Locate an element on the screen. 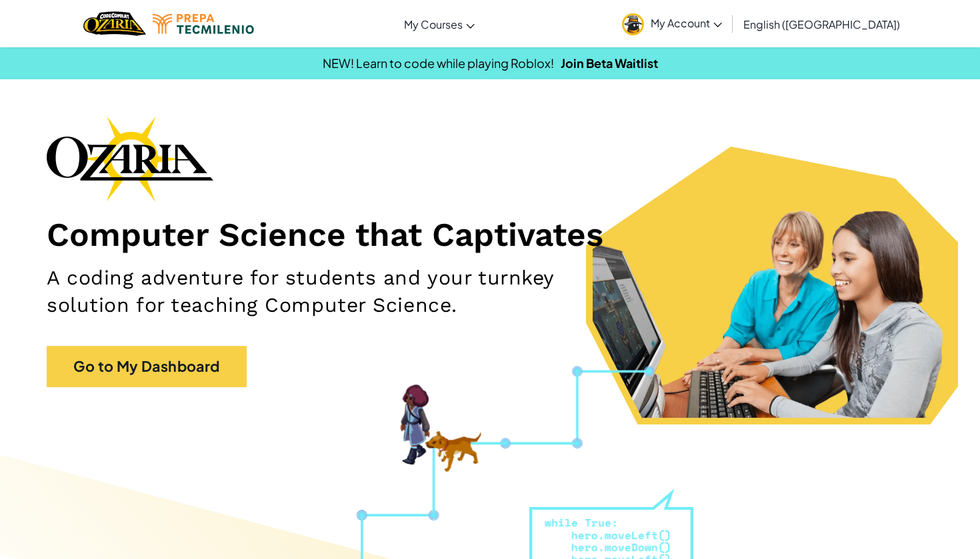 The image size is (980, 559). a: My Account is located at coordinates (672, 23).